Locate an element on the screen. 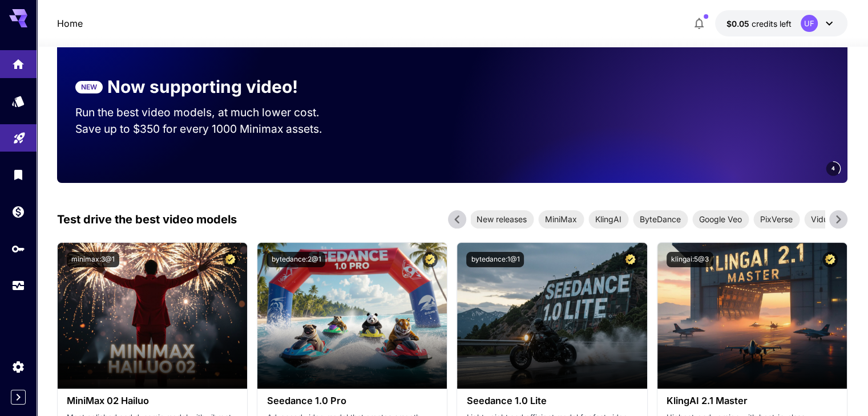 The width and height of the screenshot is (868, 416). h3: KlingAI 2.1 Master is located at coordinates (752, 401).